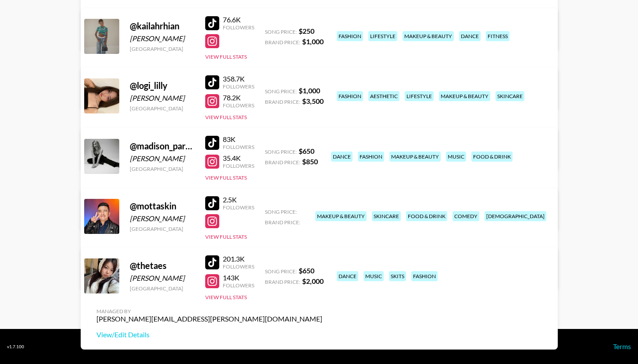 The width and height of the screenshot is (638, 364). I want to click on strong: $ 850, so click(310, 161).